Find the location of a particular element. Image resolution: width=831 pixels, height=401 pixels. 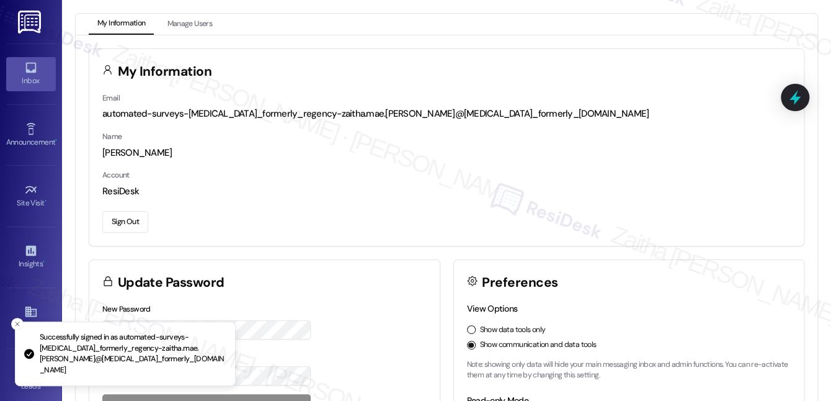

label: Name is located at coordinates (112, 136).